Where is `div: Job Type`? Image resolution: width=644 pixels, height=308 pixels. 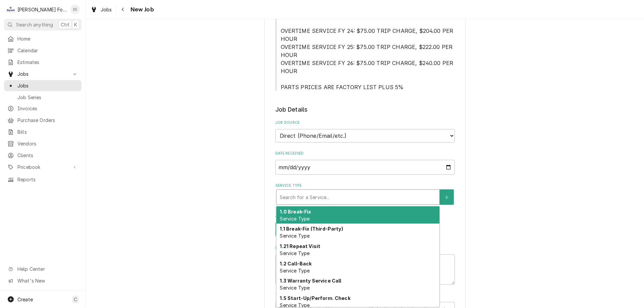
div: Job Type is located at coordinates (365, 225).